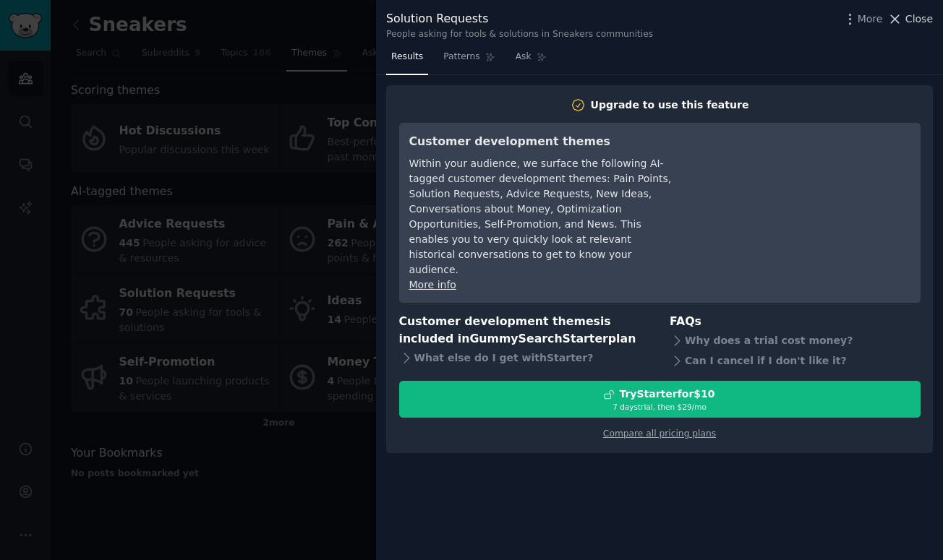  What do you see at coordinates (523, 57) in the screenshot?
I see `span: Ask` at bounding box center [523, 57].